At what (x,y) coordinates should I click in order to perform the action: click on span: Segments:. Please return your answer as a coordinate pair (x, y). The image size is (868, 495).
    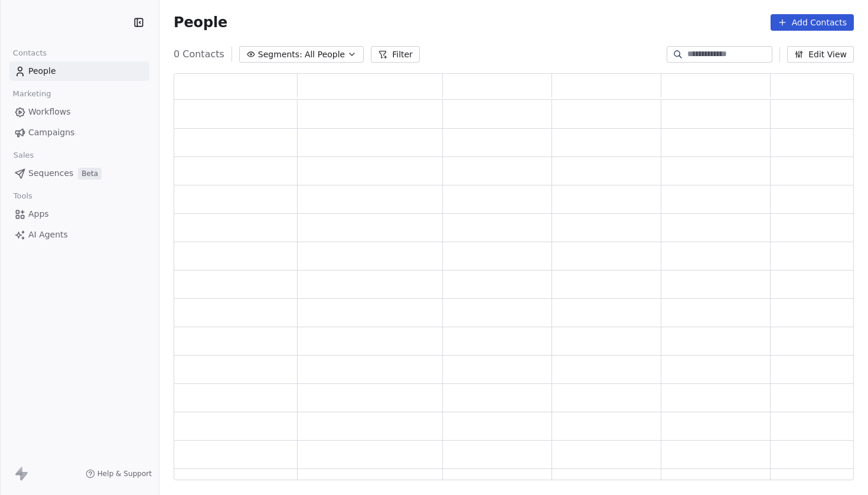
    Looking at the image, I should click on (280, 54).